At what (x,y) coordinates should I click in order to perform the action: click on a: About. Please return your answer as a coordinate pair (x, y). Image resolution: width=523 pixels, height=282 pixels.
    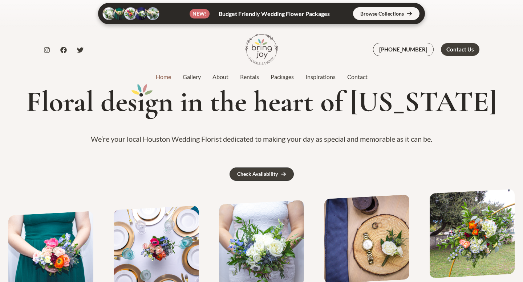
    Looking at the image, I should click on (220, 77).